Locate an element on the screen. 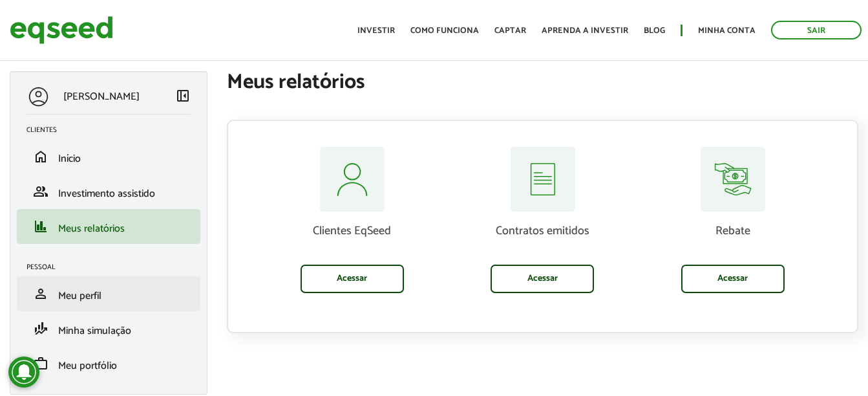 This screenshot has width=868, height=396. li: Meu perfil is located at coordinates (108, 293).